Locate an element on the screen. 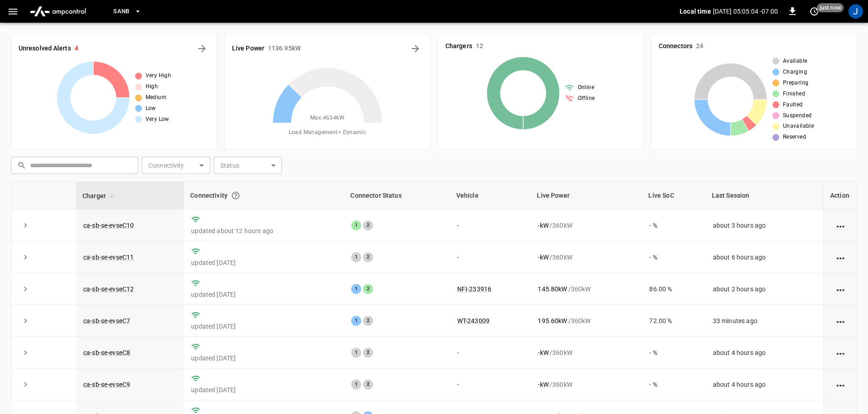 The width and height of the screenshot is (868, 414). span: Available is located at coordinates (795, 62).